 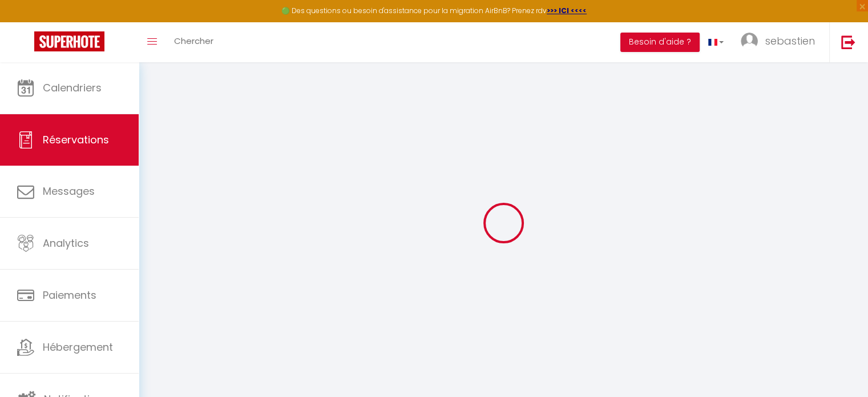 What do you see at coordinates (72, 88) in the screenshot?
I see `span: Calendriers` at bounding box center [72, 88].